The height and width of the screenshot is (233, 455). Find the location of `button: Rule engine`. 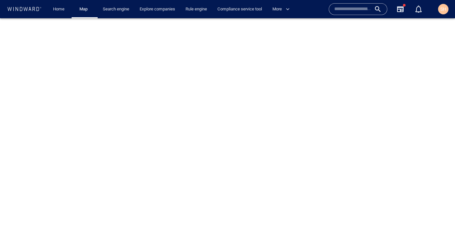

button: Rule engine is located at coordinates (196, 9).